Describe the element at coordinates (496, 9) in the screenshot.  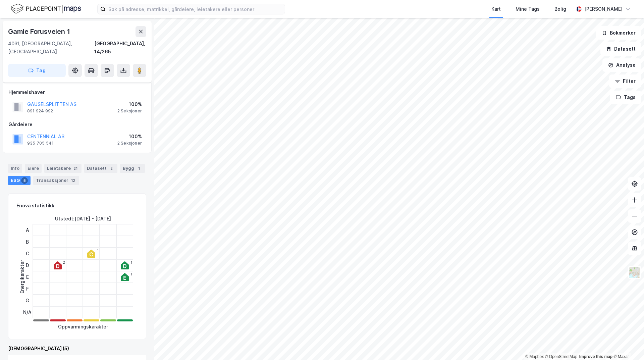
I see `div: Kart` at that location.